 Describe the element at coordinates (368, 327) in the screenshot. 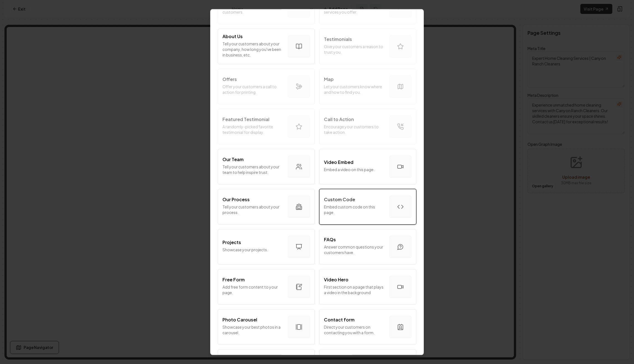

I see `button: Contact formDirect your customers on contacting you with a form.` at that location.